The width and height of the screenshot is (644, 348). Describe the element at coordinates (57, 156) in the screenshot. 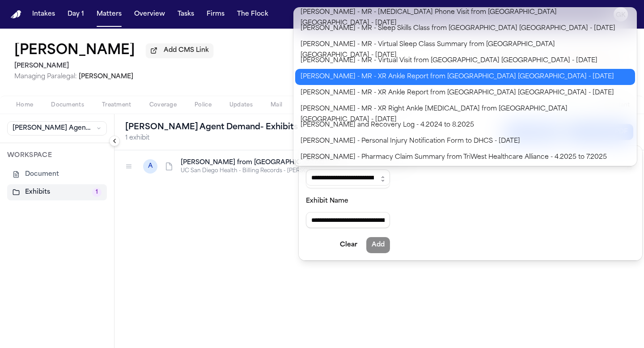

I see `p: WORKSPACE` at that location.